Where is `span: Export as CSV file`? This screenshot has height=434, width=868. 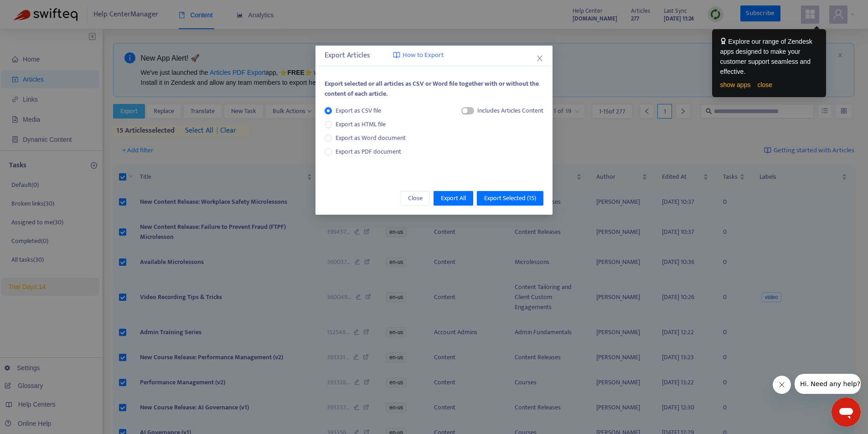 span: Export as CSV file is located at coordinates (359, 111).